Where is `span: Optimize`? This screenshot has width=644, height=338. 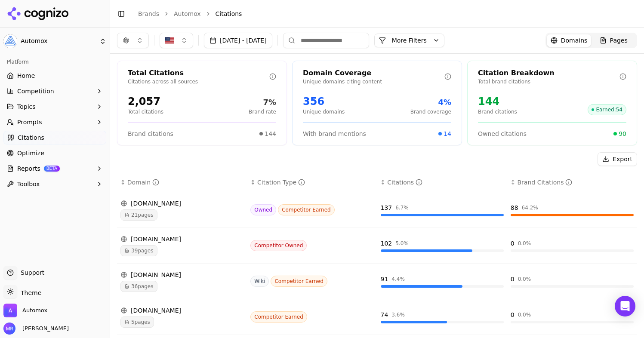
span: Optimize is located at coordinates (31, 153).